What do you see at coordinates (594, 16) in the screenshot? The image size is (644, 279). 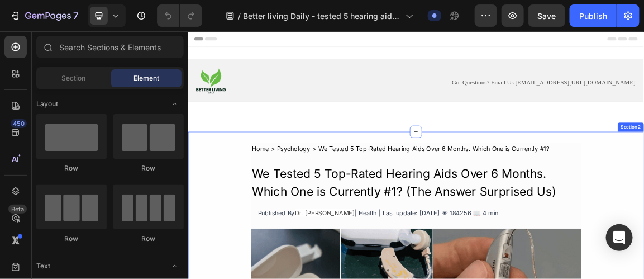 I see `div: Publish` at bounding box center [594, 16].